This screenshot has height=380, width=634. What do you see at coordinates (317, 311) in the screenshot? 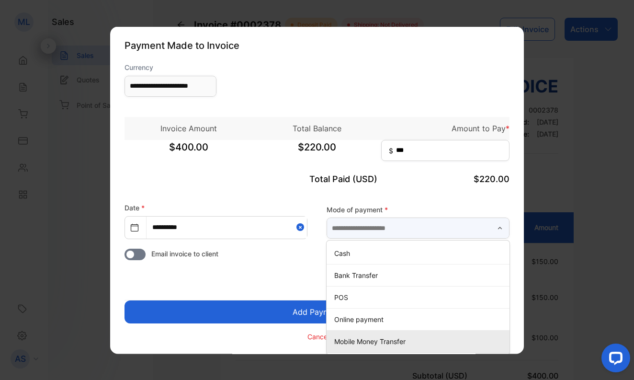
I see `button: Add Payment` at bounding box center [317, 311].